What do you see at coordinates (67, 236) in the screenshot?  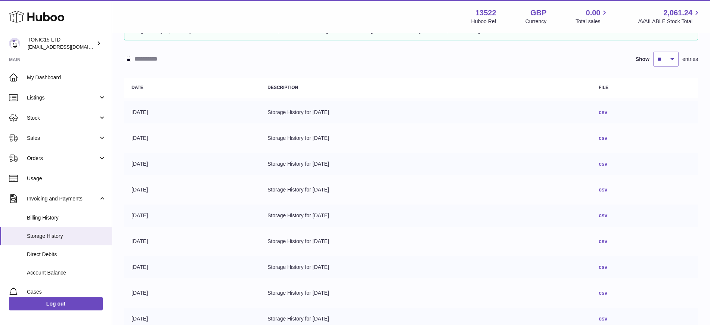 I see `span: Storage History` at bounding box center [67, 236].